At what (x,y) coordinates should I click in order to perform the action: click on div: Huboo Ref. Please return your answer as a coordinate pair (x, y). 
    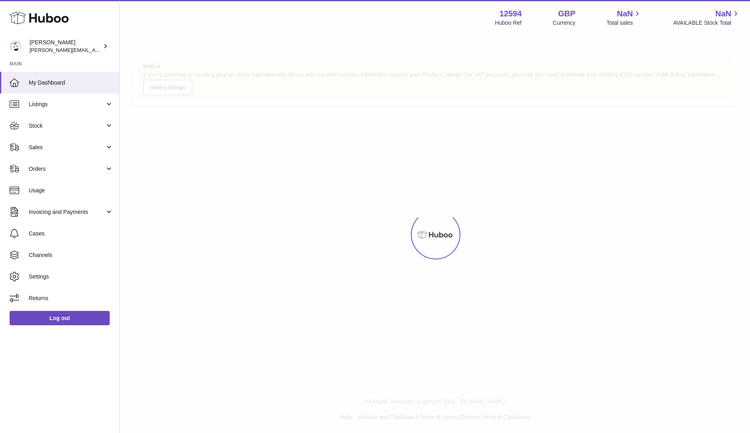
    Looking at the image, I should click on (508, 23).